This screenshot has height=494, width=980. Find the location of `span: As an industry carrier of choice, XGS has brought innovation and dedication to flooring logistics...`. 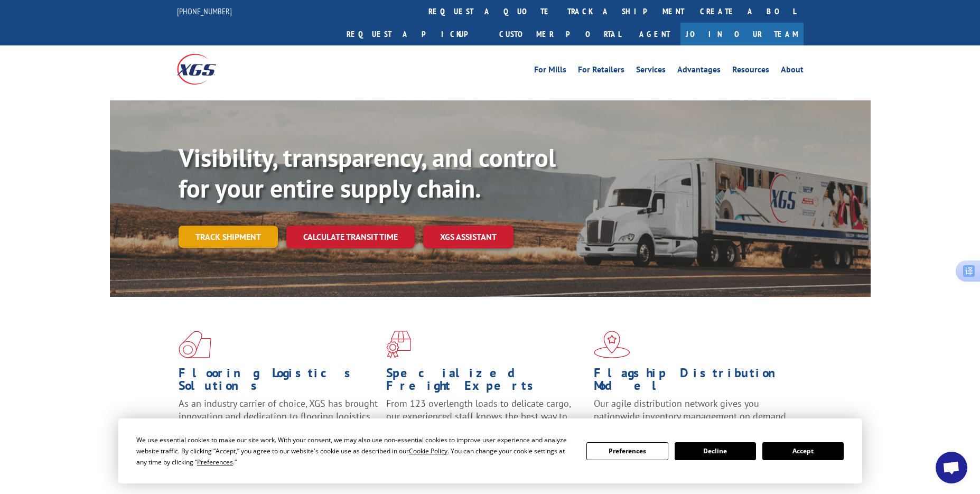

span: As an industry carrier of choice, XGS has brought innovation and dedication to flooring logistics... is located at coordinates (278, 416).